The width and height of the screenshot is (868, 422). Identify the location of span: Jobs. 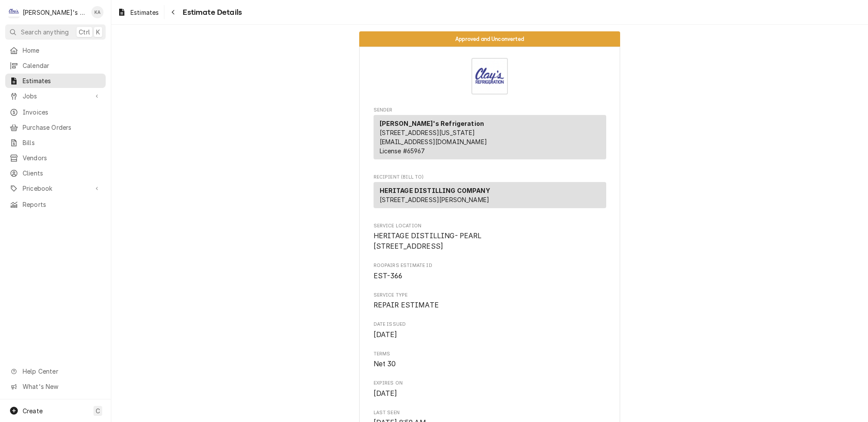
(55, 96).